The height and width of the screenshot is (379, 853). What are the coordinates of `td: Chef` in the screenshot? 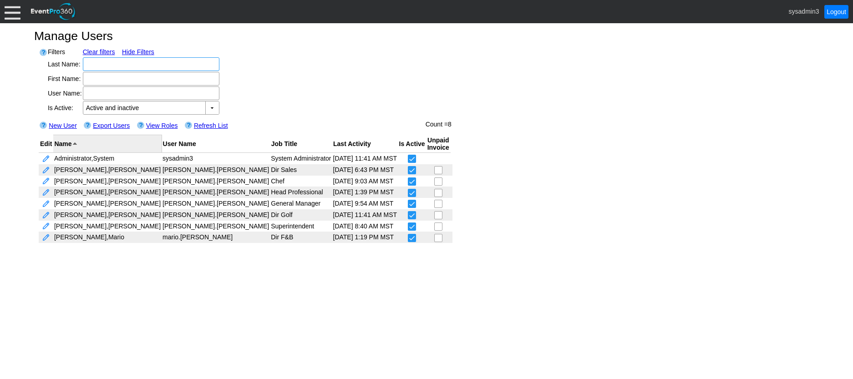 It's located at (301, 181).